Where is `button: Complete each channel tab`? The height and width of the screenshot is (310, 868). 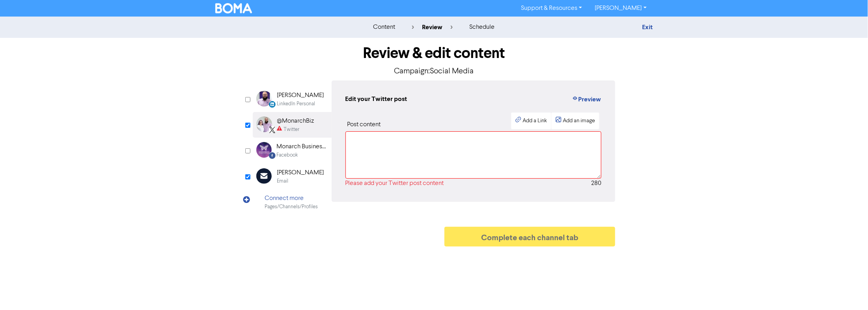 button: Complete each channel tab is located at coordinates (530, 237).